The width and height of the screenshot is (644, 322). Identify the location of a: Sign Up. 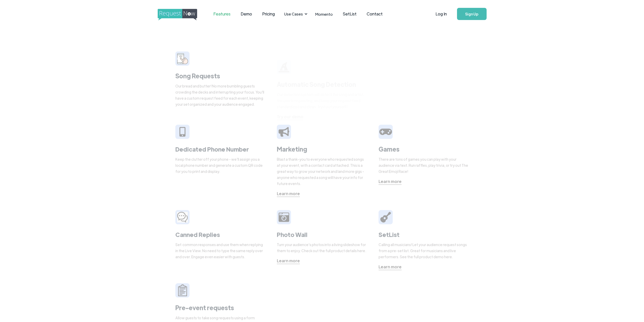
(472, 14).